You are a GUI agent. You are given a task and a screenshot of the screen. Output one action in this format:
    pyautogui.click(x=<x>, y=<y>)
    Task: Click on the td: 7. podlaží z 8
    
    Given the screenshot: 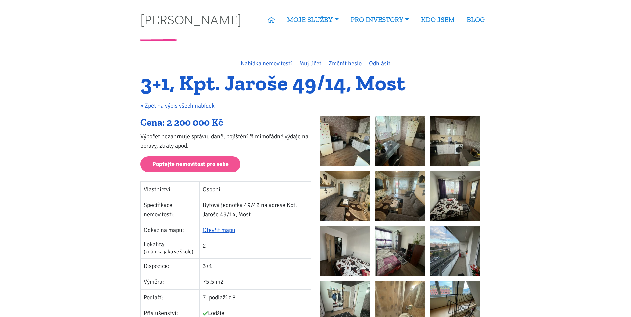 What is the action you would take?
    pyautogui.click(x=255, y=297)
    